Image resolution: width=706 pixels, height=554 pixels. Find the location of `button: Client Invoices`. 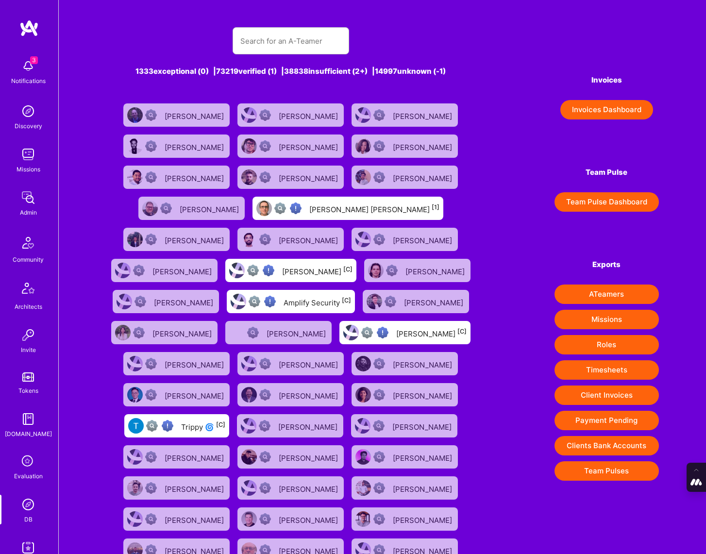

button: Client Invoices is located at coordinates (607, 395).